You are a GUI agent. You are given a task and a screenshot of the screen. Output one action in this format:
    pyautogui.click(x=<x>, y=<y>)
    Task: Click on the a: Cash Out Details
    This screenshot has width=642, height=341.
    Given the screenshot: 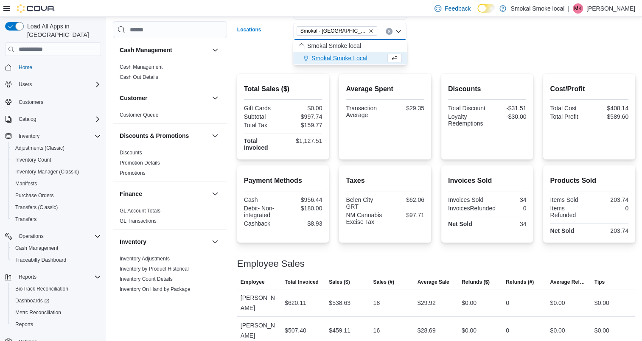 What is the action you would take?
    pyautogui.click(x=139, y=77)
    